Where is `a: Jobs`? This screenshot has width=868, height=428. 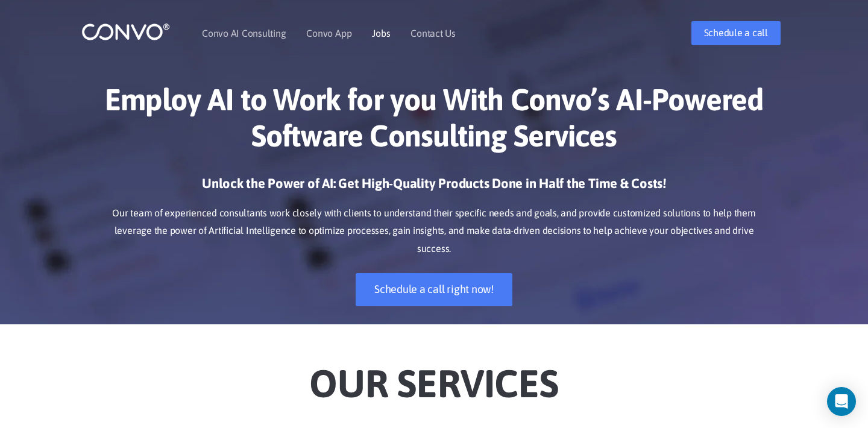 a: Jobs is located at coordinates (381, 33).